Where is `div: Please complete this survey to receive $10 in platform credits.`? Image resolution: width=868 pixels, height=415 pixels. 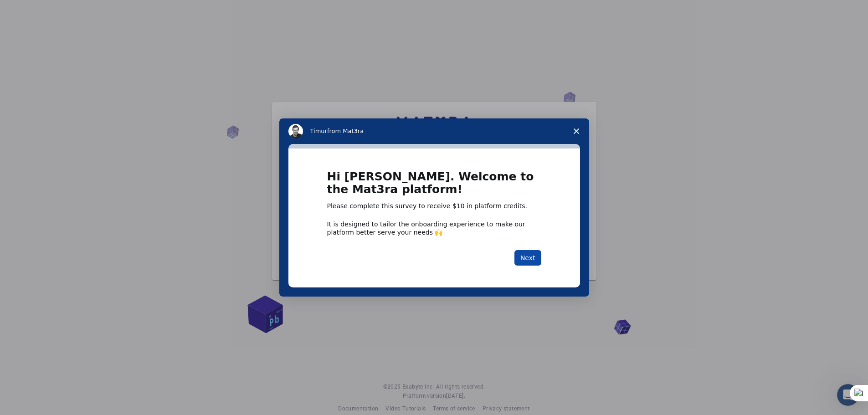
div: Please complete this survey to receive $10 in platform credits. is located at coordinates (434, 206).